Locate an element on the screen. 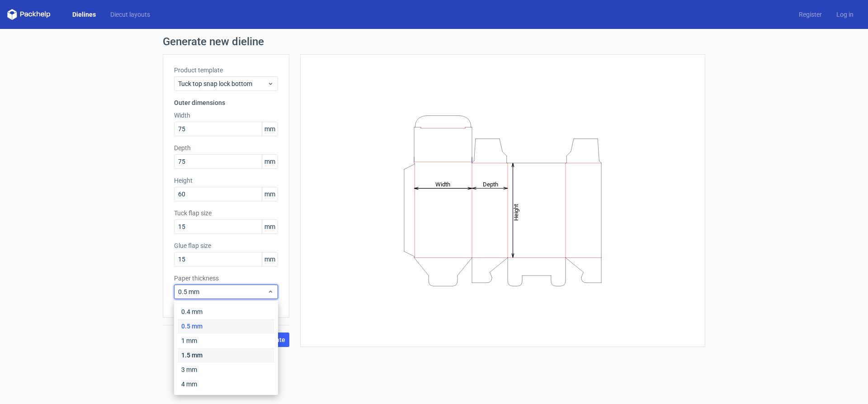  h1: Generate new dieline is located at coordinates (434, 42).